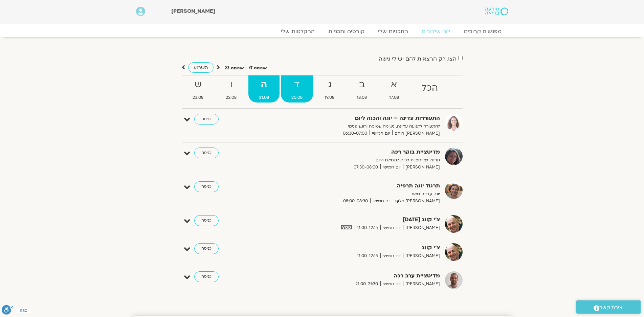 This screenshot has height=317, width=644. Describe the element at coordinates (264, 97) in the screenshot. I see `span: 21.08` at that location.